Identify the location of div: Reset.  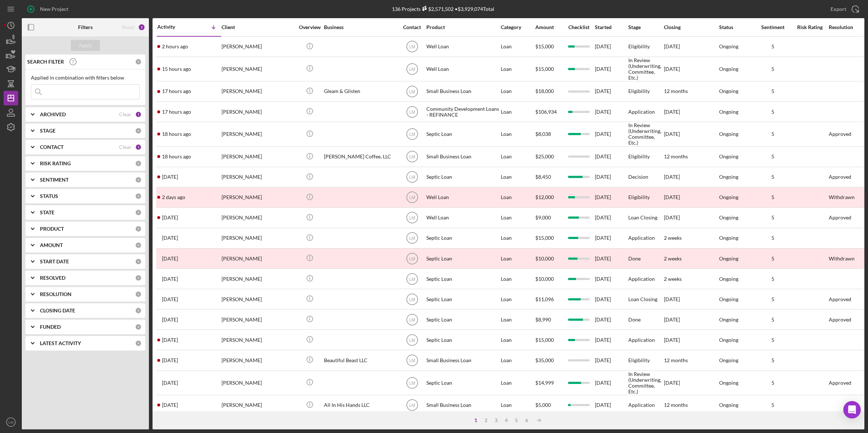
(128, 27).